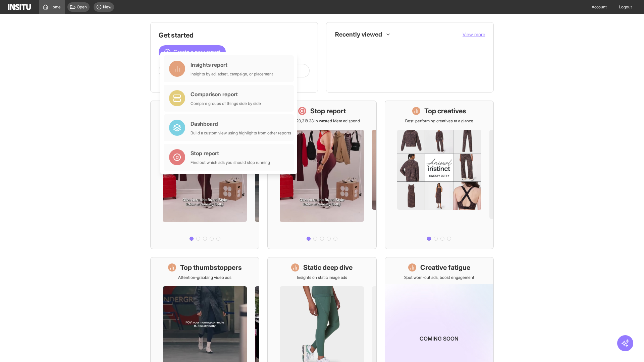  I want to click on p: Attention-grabbing video ads, so click(205, 278).